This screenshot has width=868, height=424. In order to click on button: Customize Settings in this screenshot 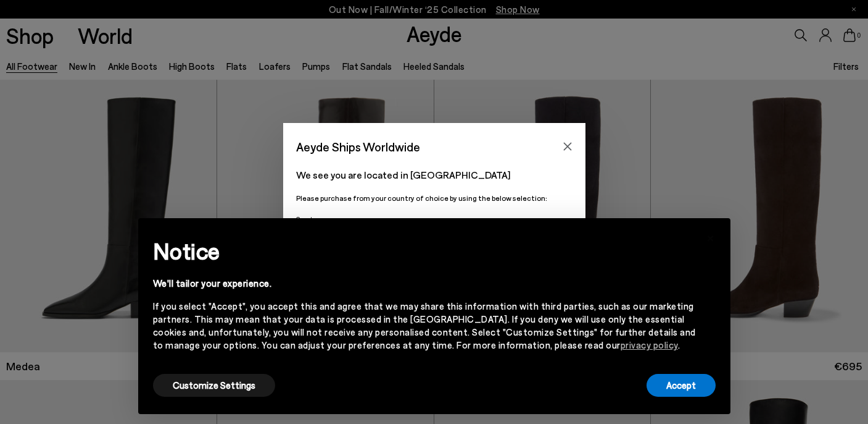, I will do `click(214, 384)`.